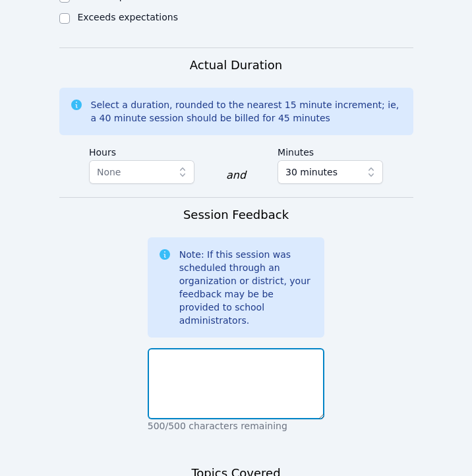 This screenshot has width=472, height=476. Describe the element at coordinates (109, 172) in the screenshot. I see `span: None` at that location.